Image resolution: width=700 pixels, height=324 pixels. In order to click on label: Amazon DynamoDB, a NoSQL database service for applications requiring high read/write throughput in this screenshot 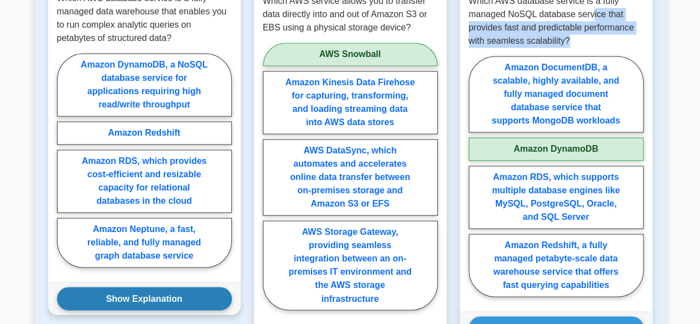, I will do `click(144, 85)`.